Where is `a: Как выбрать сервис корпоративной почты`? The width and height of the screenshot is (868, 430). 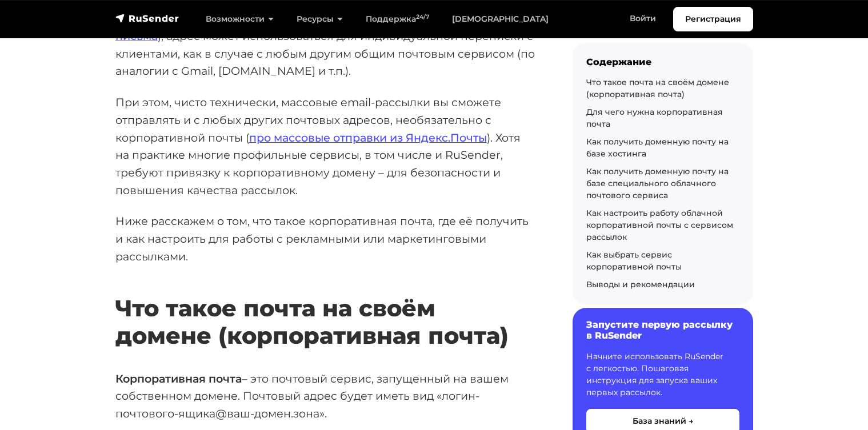 a: Как выбрать сервис корпоративной почты is located at coordinates (634, 260).